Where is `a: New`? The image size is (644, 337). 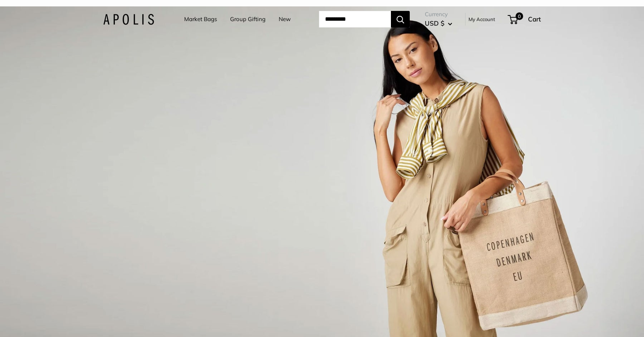
a: New is located at coordinates (285, 19).